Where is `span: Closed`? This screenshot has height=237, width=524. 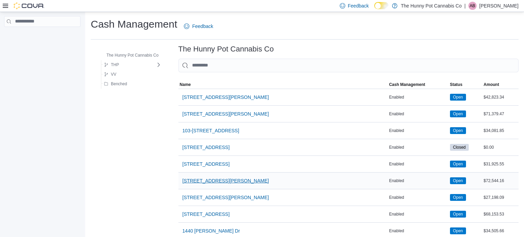
span: Closed is located at coordinates (459, 147).